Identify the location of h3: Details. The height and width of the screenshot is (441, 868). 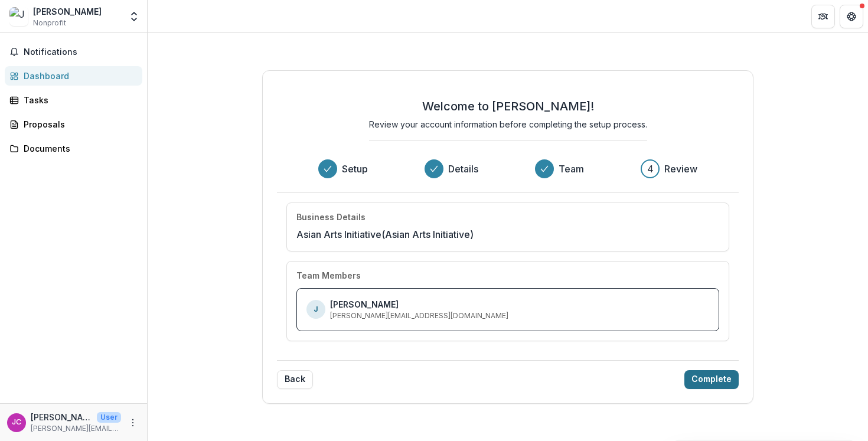
(463, 169).